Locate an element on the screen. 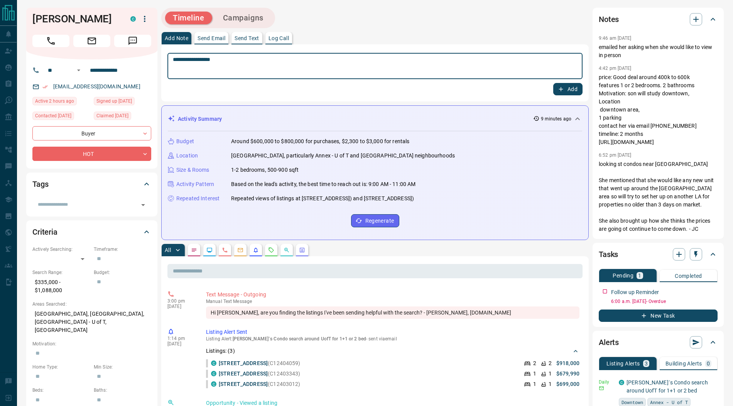  div: HOT is located at coordinates (92, 154).